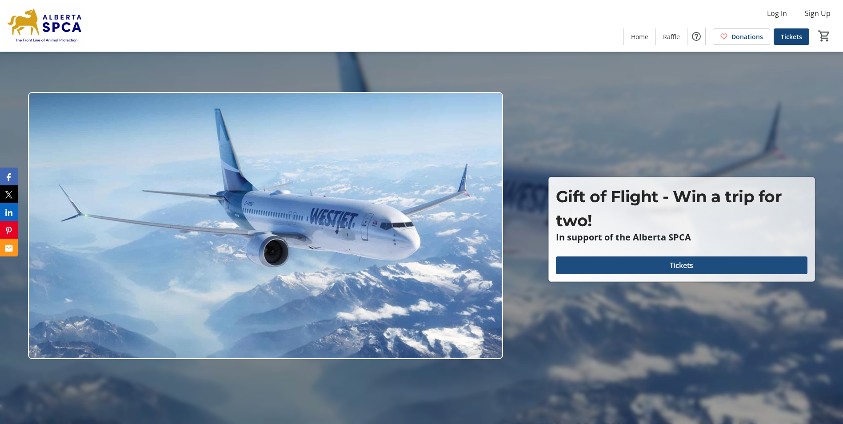  Describe the element at coordinates (265, 225) in the screenshot. I see `img: Campaign CTA Media Photo` at that location.